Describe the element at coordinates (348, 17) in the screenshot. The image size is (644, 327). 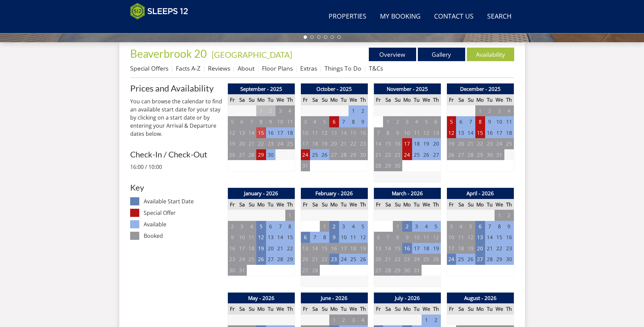
I see `a: Properties` at that location.